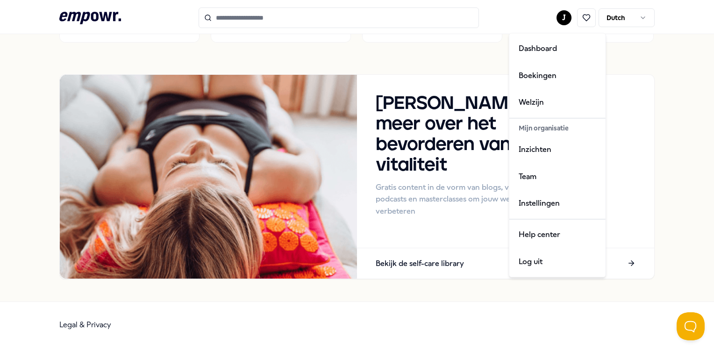 This screenshot has height=345, width=714. I want to click on div: Dashboard, so click(557, 49).